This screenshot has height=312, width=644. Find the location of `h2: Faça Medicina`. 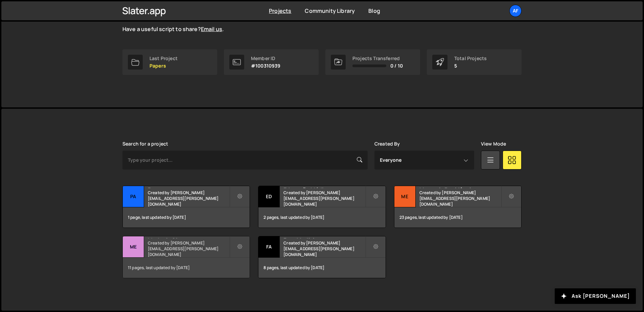

h2: Faça Medicina is located at coordinates (324, 237).